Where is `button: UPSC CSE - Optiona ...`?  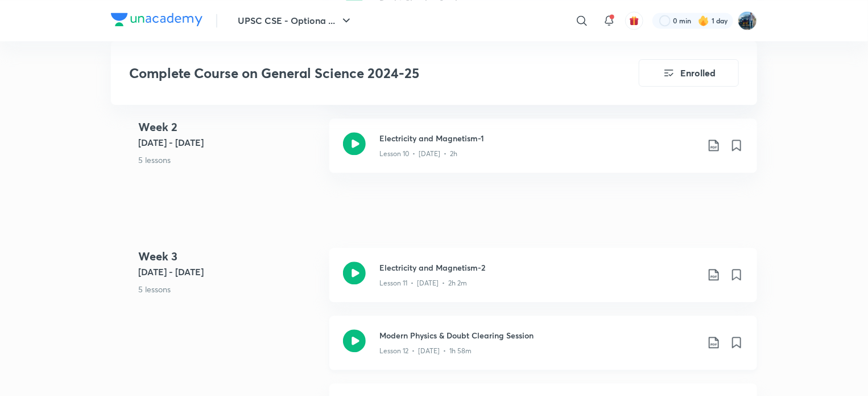 button: UPSC CSE - Optiona ... is located at coordinates (295, 21).